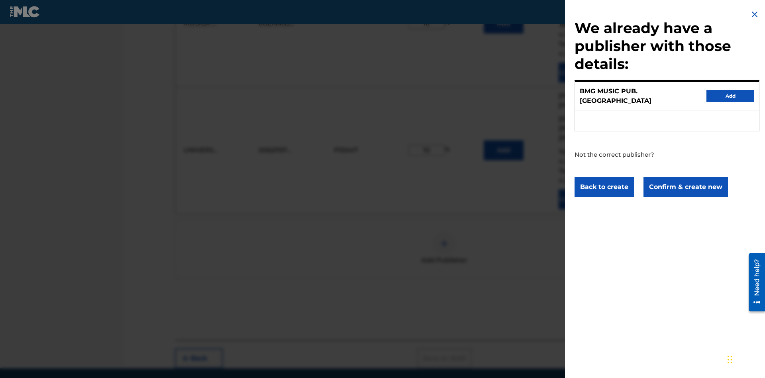 The height and width of the screenshot is (378, 765). What do you see at coordinates (730, 359) in the screenshot?
I see `div: Drag` at bounding box center [730, 359].